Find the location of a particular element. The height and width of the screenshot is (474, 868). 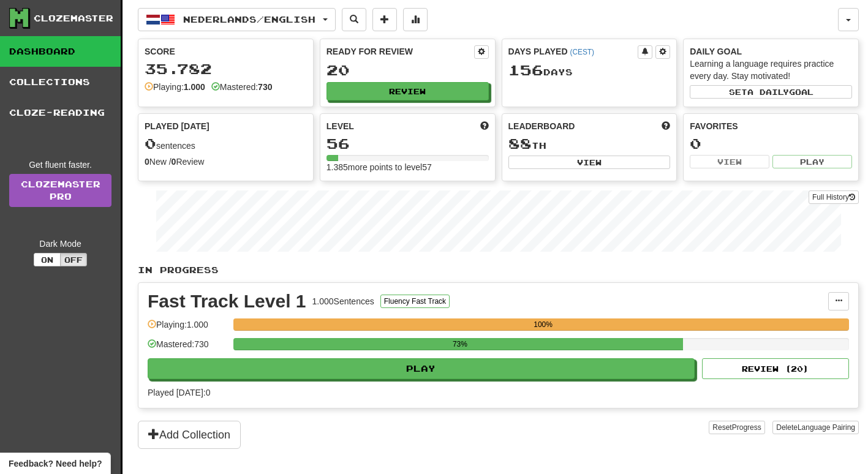

p: In Progress is located at coordinates (498, 270).